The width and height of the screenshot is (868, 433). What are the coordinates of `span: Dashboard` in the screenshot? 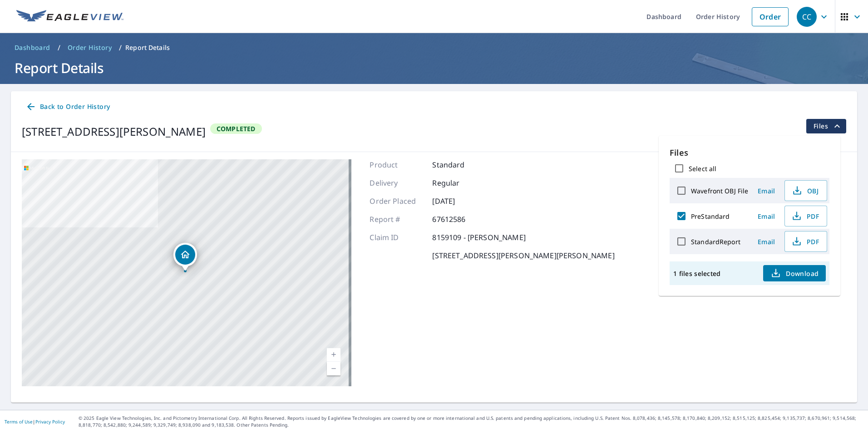 It's located at (32, 48).